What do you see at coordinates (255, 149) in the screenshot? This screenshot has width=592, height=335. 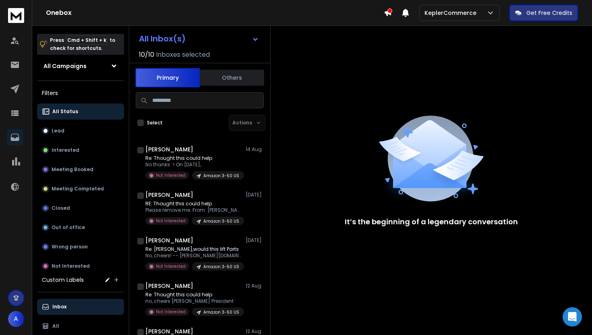 I see `p: 14 Aug` at bounding box center [255, 149].